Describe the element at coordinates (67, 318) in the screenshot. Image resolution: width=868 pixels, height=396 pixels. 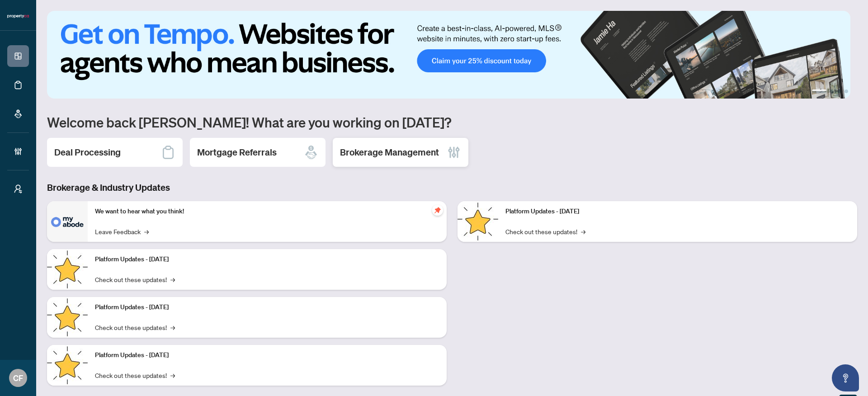
I see `img: Platform Updates - July 21, 2025` at that location.